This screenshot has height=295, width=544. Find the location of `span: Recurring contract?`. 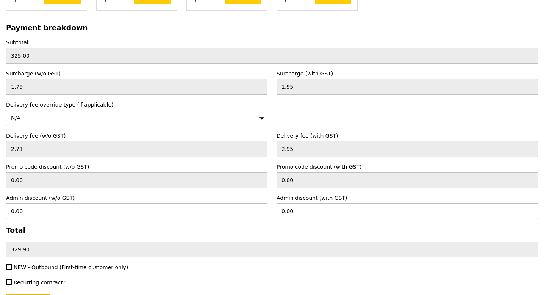

span: Recurring contract? is located at coordinates (39, 282).